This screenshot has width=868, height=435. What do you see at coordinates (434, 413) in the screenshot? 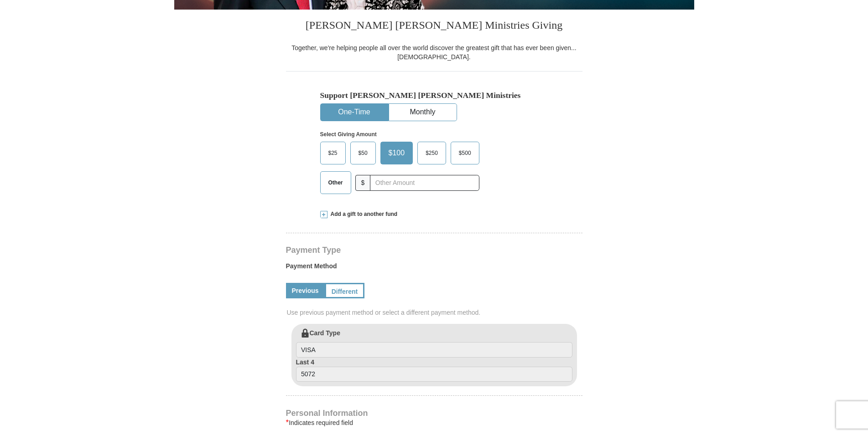
I see `h4: Personal Information` at bounding box center [434, 413].